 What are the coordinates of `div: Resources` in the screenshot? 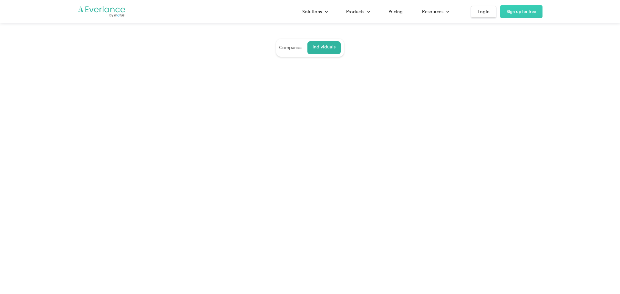 It's located at (433, 12).